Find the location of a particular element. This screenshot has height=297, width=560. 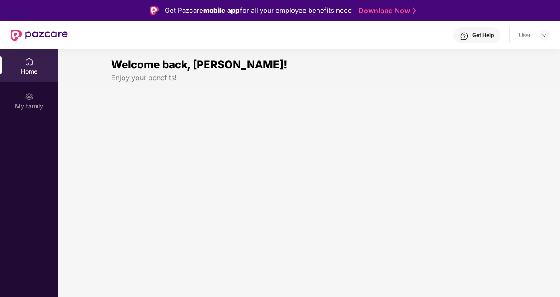

img: Stroke is located at coordinates (415, 11).